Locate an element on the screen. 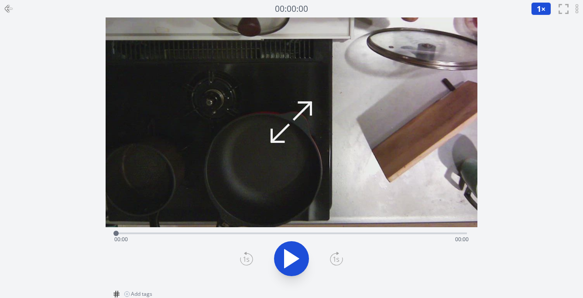  span: 1 is located at coordinates (539, 9).